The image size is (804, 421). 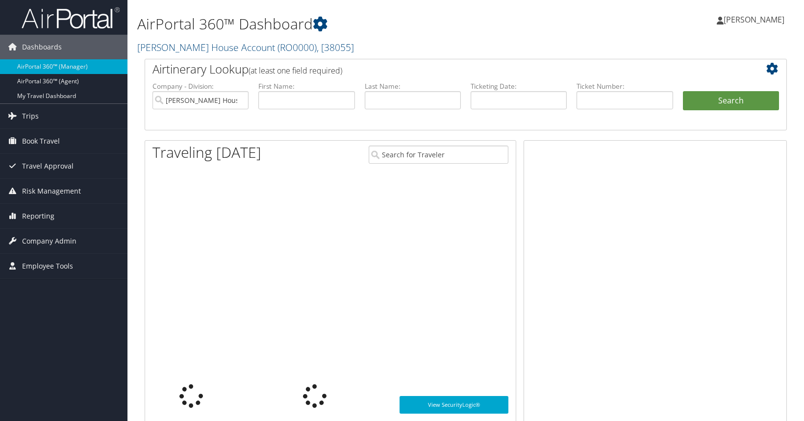 I want to click on label: First Name:, so click(x=306, y=86).